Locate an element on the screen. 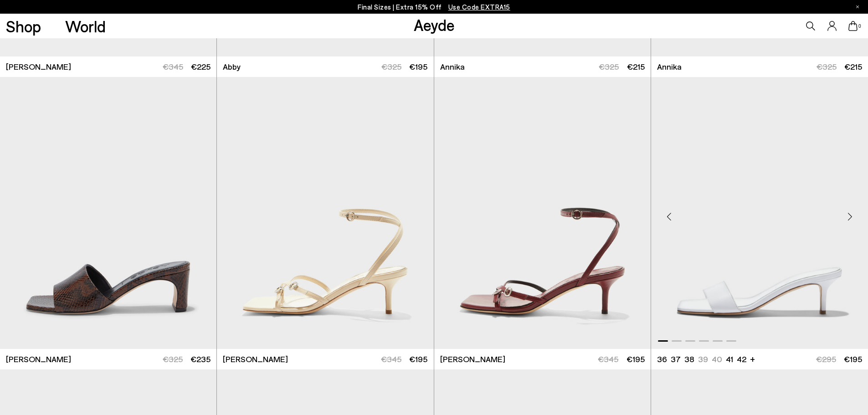 The height and width of the screenshot is (415, 868). a: World is located at coordinates (85, 26).